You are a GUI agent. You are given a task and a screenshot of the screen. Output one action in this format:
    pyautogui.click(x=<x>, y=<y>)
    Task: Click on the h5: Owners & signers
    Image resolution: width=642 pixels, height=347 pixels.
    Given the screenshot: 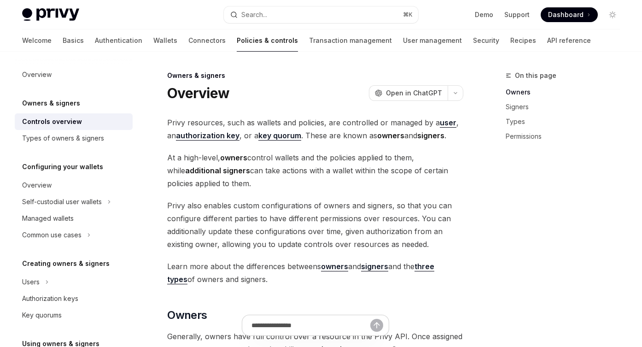 What is the action you would take?
    pyautogui.click(x=51, y=103)
    